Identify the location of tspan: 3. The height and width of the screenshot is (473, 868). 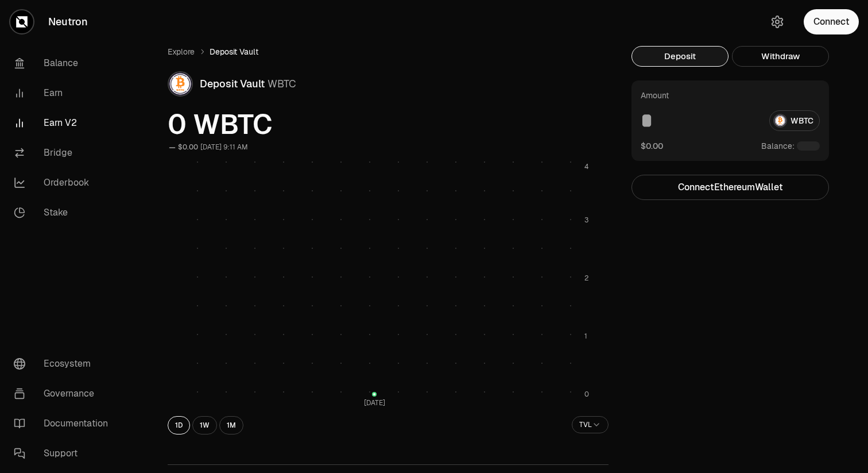
(586, 220).